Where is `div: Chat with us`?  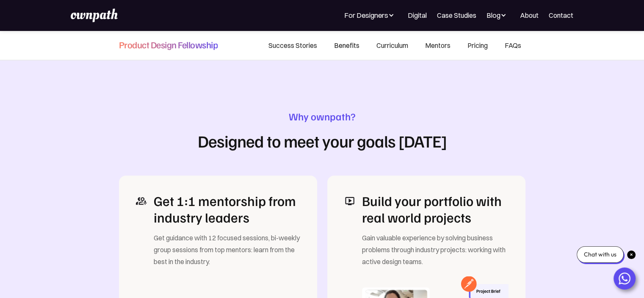
div: Chat with us is located at coordinates (600, 254).